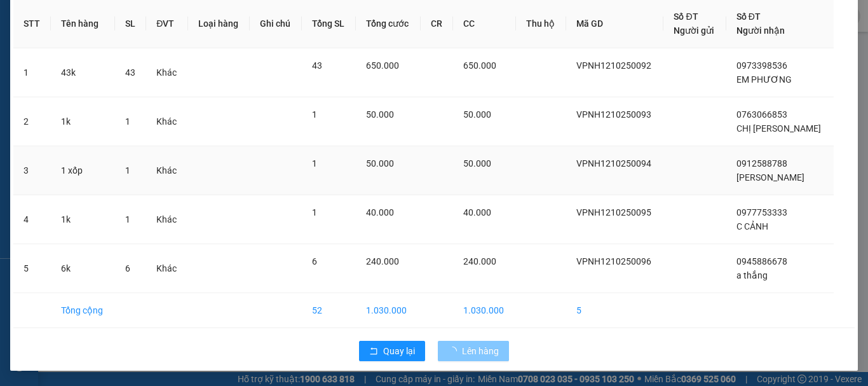  What do you see at coordinates (762, 114) in the screenshot?
I see `span: 0763066853` at bounding box center [762, 114].